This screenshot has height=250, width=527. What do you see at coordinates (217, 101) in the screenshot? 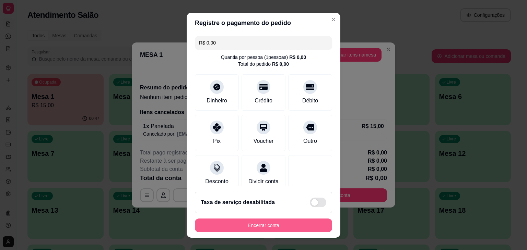
I see `div: Dinheiro` at bounding box center [217, 101].